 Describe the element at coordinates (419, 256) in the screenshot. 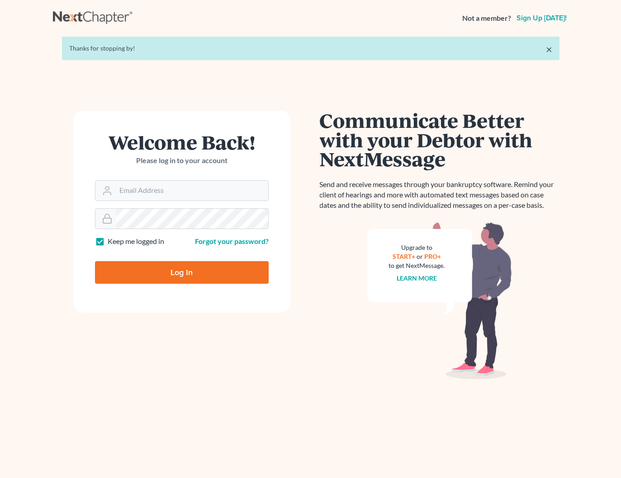

I see `span: or` at that location.